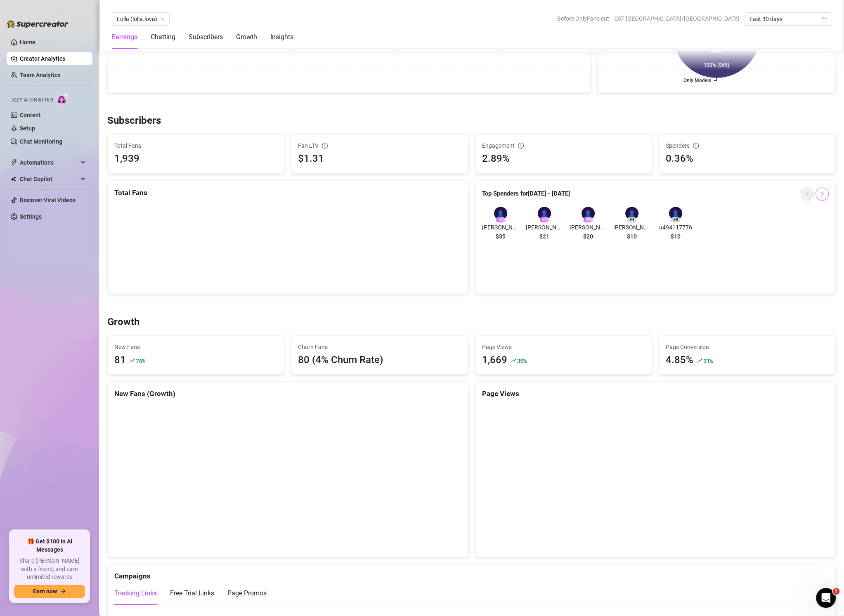 The width and height of the screenshot is (844, 616). What do you see at coordinates (41, 141) in the screenshot?
I see `a: Chat Monitoring` at bounding box center [41, 141].